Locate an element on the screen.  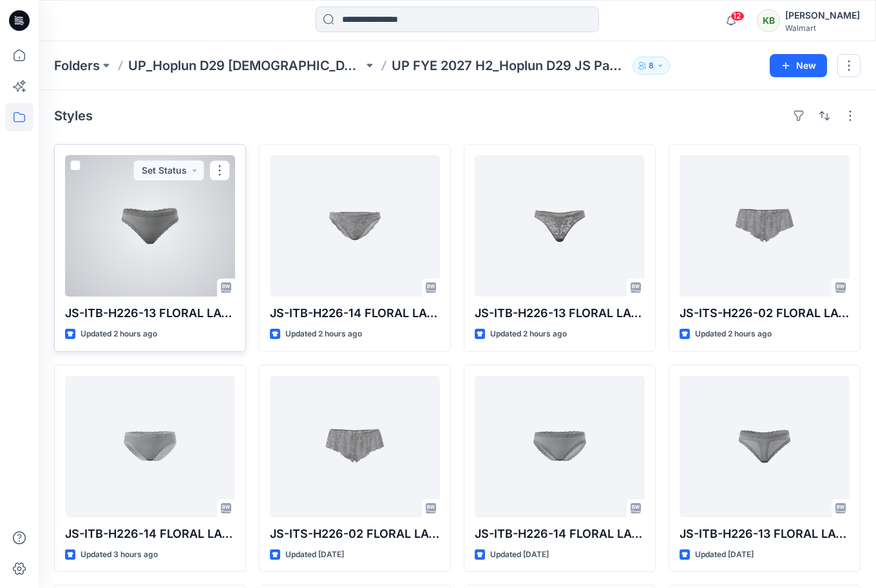
p: Updated 3 hours ago is located at coordinates (120, 555).